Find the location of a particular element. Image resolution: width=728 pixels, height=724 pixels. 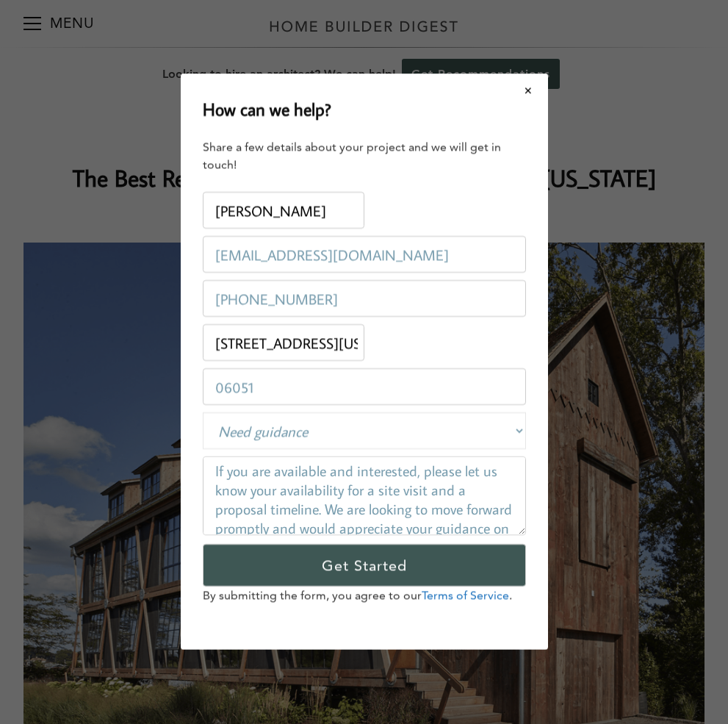

input: Zip Code is located at coordinates (364, 388).